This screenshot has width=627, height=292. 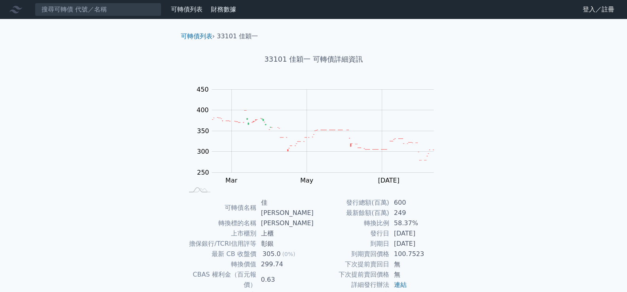 I want to click on g: Chart, so click(x=319, y=143).